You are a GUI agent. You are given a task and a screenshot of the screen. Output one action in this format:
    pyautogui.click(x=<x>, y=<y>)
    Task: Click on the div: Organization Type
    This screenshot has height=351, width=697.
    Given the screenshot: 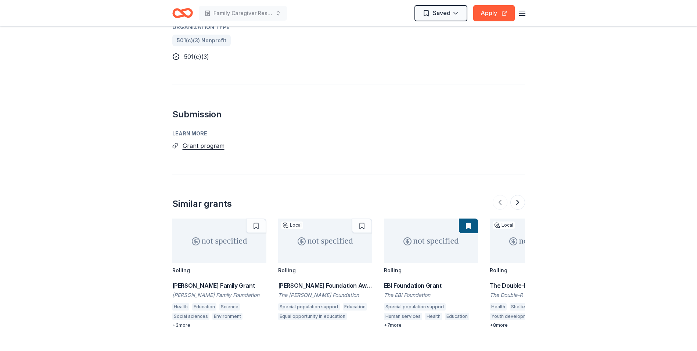 What is the action you would take?
    pyautogui.click(x=287, y=27)
    